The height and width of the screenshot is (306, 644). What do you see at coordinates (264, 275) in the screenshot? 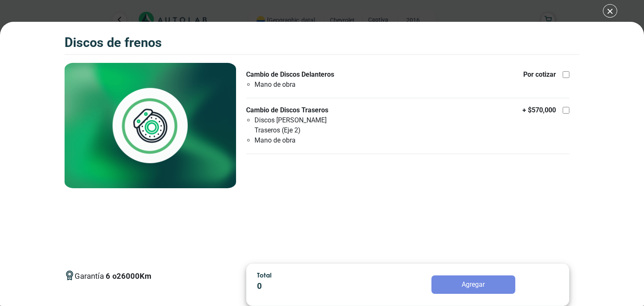
I see `span: Total` at bounding box center [264, 275].